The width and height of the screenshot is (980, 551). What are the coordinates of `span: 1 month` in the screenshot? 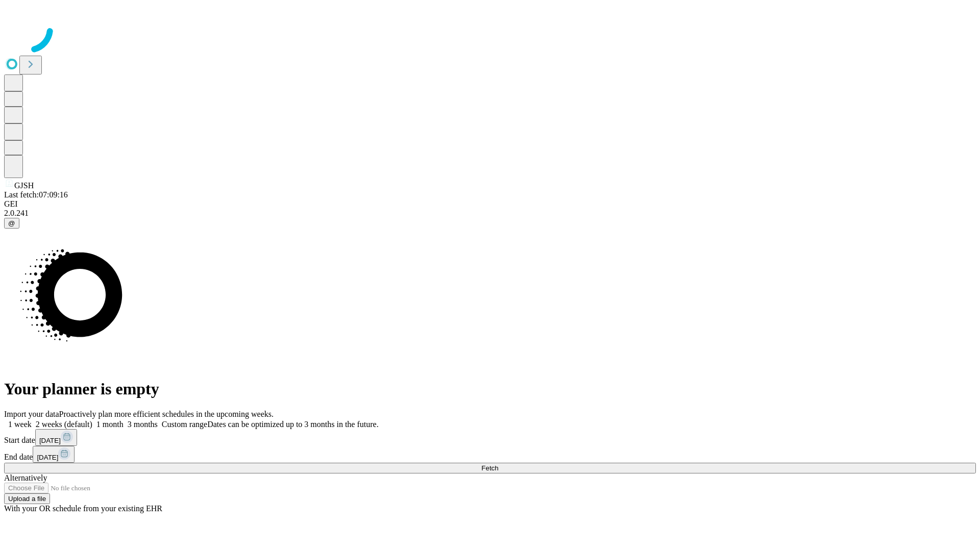 It's located at (110, 424).